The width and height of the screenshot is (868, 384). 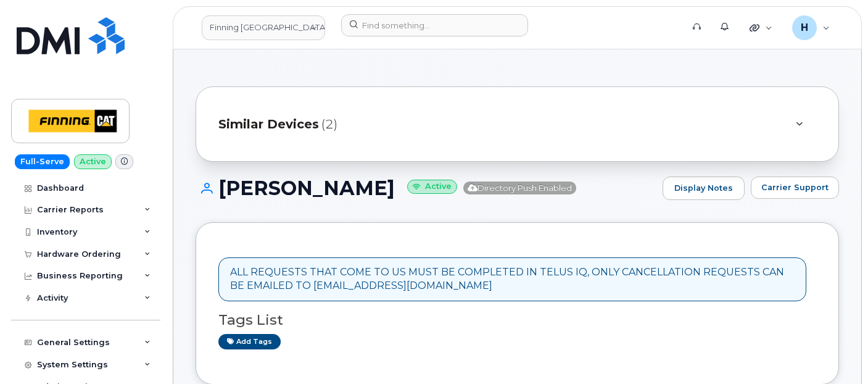 What do you see at coordinates (794, 187) in the screenshot?
I see `span: Carrier Support` at bounding box center [794, 187].